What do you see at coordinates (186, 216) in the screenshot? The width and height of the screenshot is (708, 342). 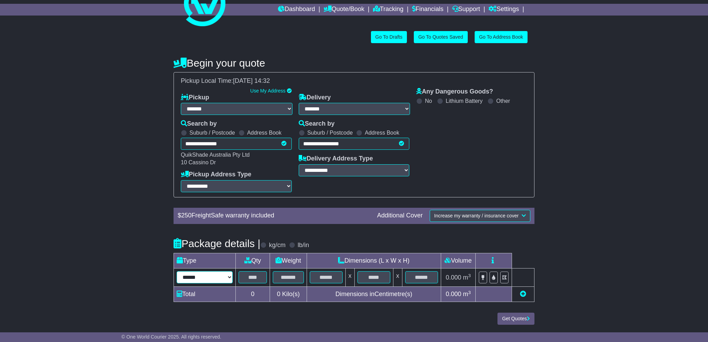 I see `span: 250` at bounding box center [186, 216].